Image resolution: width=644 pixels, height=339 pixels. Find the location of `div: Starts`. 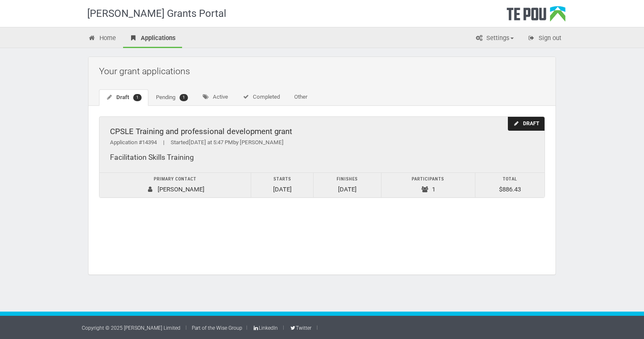

div: Starts is located at coordinates (282, 179).